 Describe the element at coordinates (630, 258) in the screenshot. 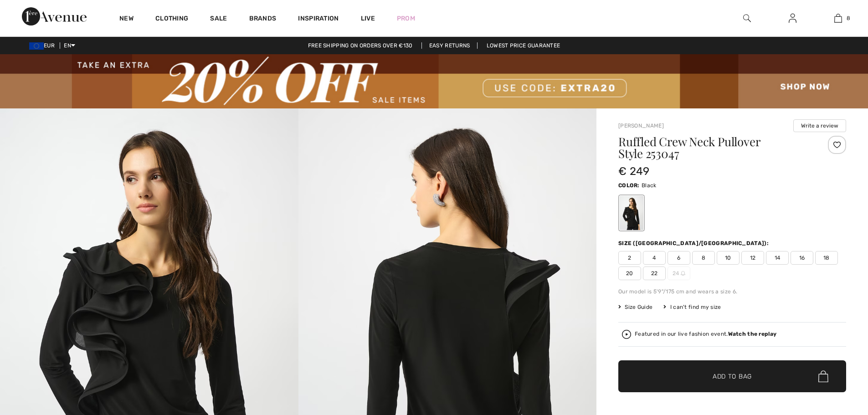

I see `span: 2` at that location.